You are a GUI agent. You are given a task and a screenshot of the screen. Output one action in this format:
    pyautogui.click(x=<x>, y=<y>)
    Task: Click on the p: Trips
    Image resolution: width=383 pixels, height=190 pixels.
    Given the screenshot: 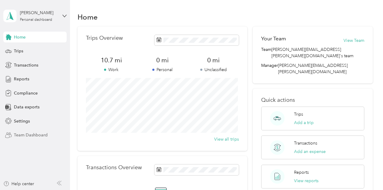 What is the action you would take?
    pyautogui.click(x=298, y=114)
    